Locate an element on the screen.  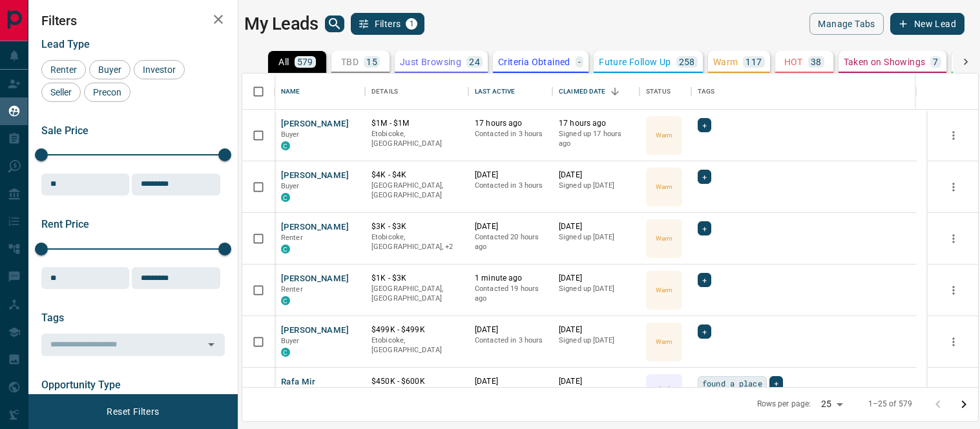
p: 1 minute ago is located at coordinates (510, 278).